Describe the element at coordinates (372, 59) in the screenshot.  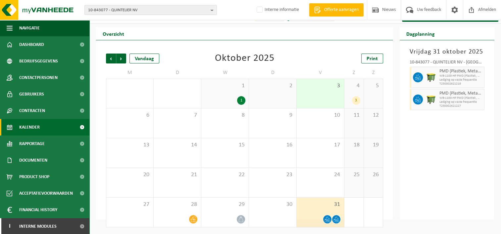
I see `a: Print` at that location.